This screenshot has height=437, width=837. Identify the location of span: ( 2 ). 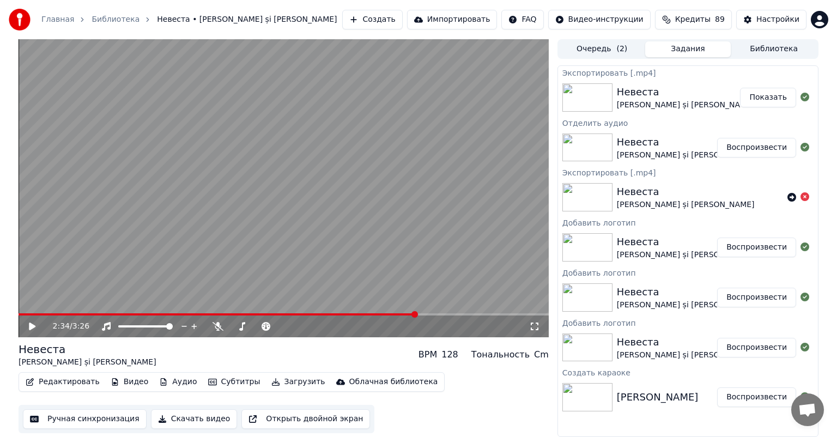
(622, 49).